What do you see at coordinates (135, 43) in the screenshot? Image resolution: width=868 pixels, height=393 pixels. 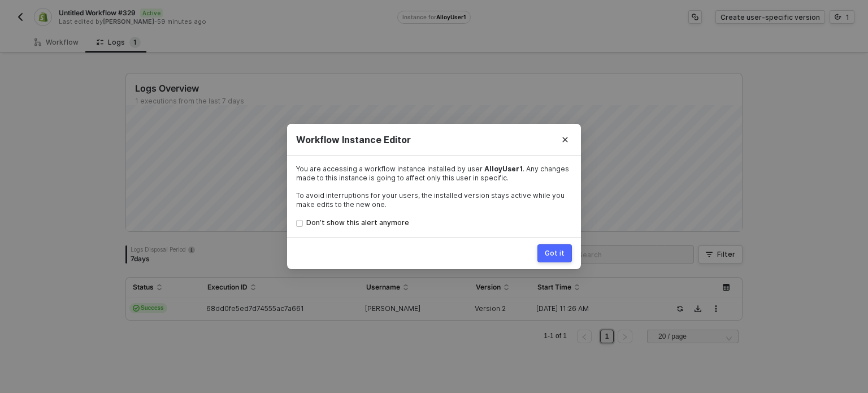 I see `sup: 1` at bounding box center [135, 43].